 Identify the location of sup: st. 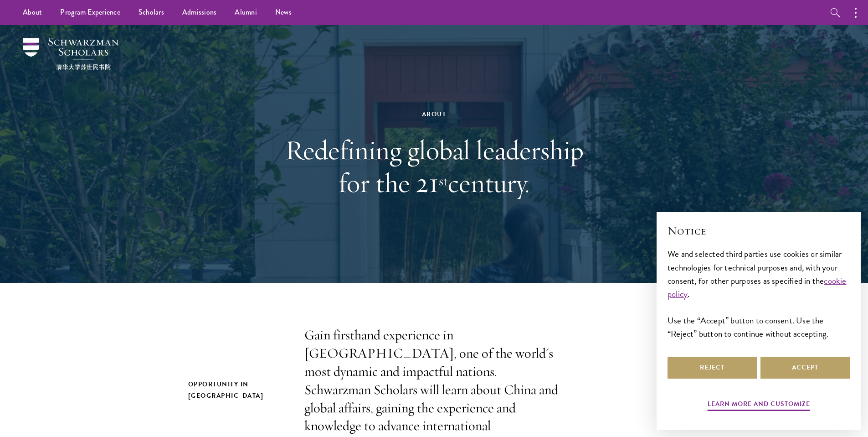
(443, 181).